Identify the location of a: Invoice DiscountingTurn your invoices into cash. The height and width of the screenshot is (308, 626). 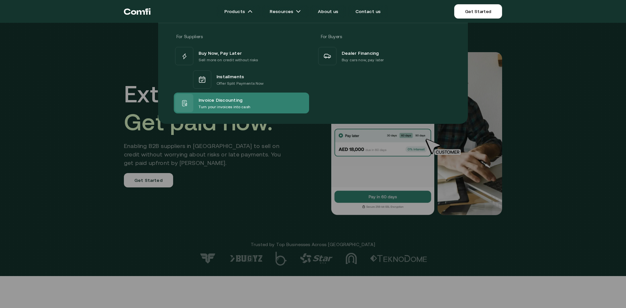
(241, 103).